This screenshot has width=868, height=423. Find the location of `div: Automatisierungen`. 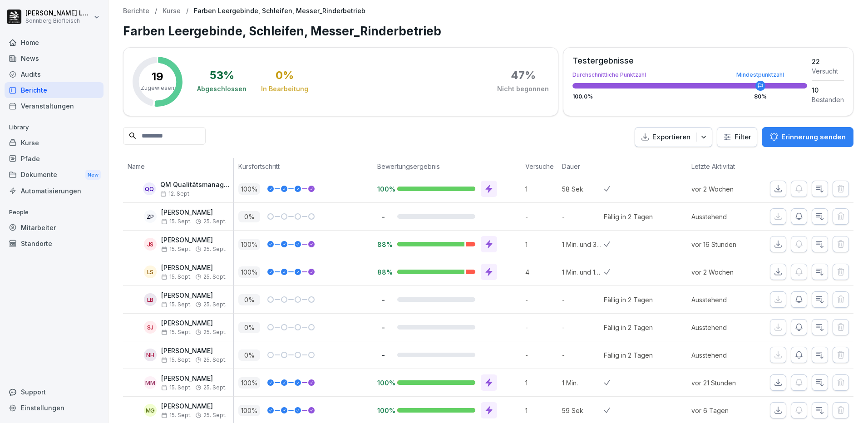

div: Automatisierungen is located at coordinates (54, 190).